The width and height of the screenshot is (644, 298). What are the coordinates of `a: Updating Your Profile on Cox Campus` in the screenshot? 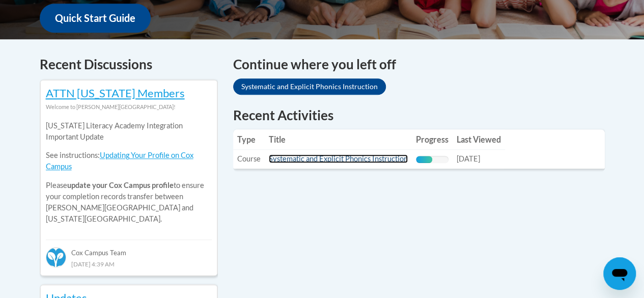 It's located at (120, 161).